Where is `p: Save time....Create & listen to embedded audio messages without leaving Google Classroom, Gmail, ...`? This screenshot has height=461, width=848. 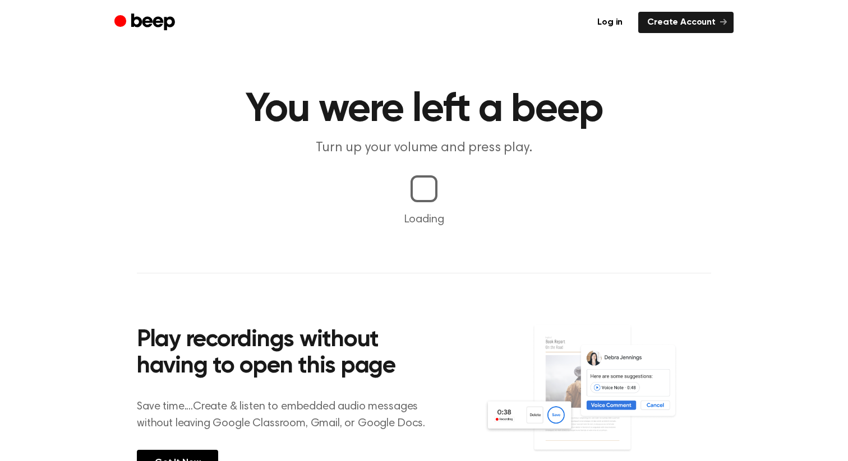
p: Save time....Create & listen to embedded audio messages without leaving Google Classroom, Gmail, ... is located at coordinates (288, 415).